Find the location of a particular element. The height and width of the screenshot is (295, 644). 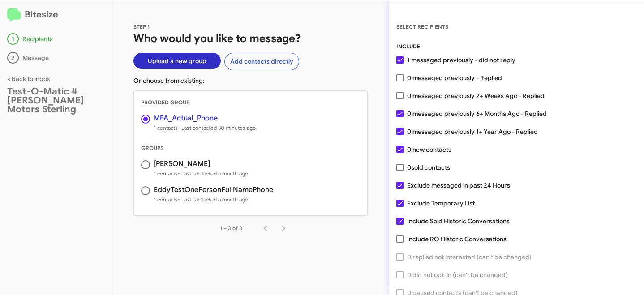

div: GROUPS is located at coordinates (250, 148).